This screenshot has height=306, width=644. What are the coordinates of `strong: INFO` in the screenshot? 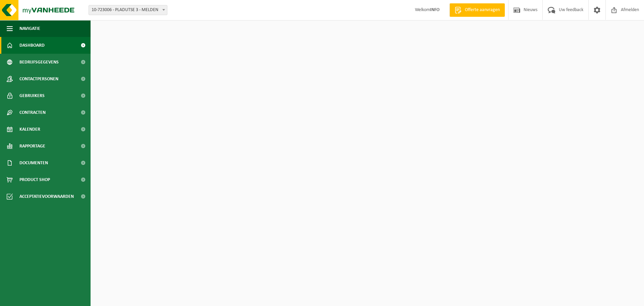 It's located at (435, 10).